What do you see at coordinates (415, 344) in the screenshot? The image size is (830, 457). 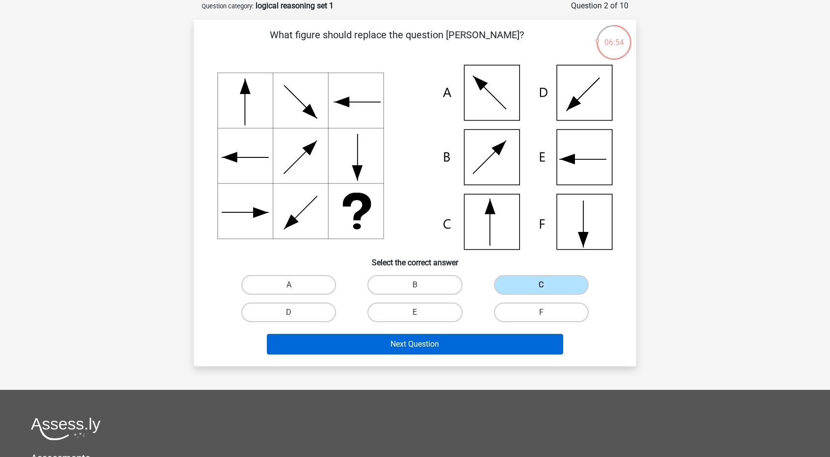 I see `button: Next Question` at bounding box center [415, 344].